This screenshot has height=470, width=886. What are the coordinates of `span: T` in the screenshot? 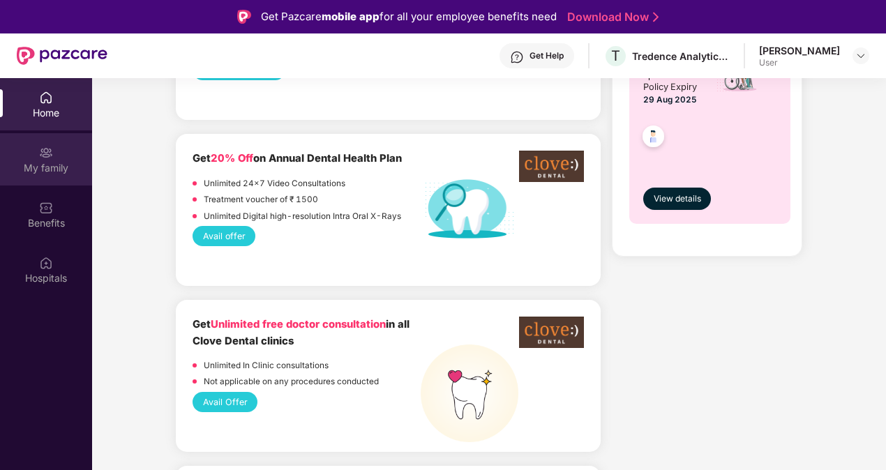 It's located at (615, 56).